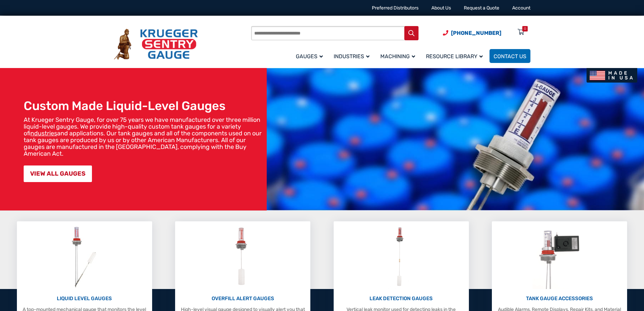 The image size is (644, 311). I want to click on a: Phone Number (920) 434-8860, so click(472, 33).